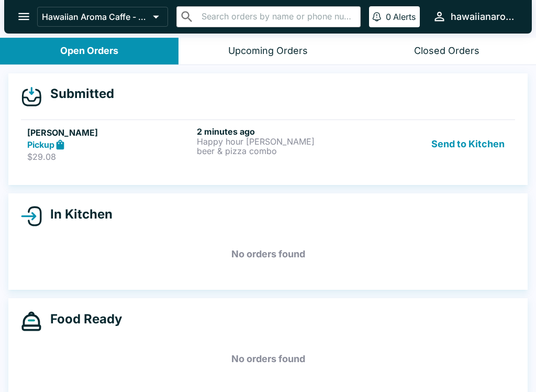  I want to click on p: beer & pizza combo, so click(280, 151).